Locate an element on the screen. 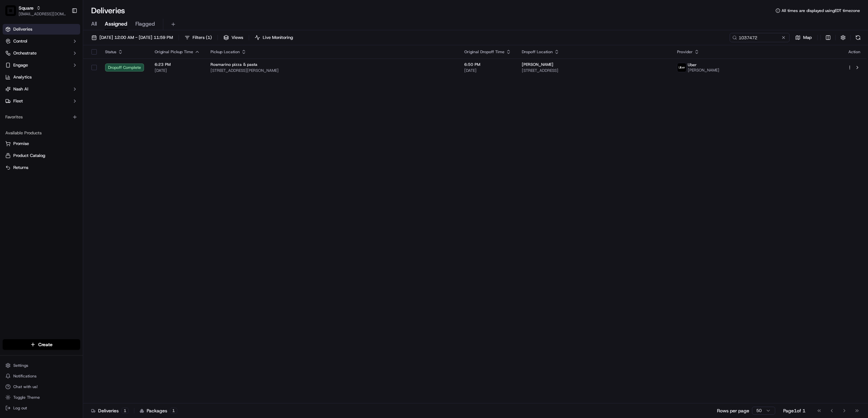 The image size is (868, 418). button: Returns is located at coordinates (41, 168).